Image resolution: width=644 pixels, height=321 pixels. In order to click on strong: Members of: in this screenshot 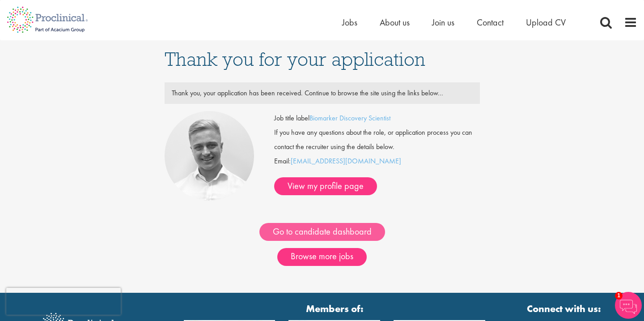, I will do `click(334, 308)`.